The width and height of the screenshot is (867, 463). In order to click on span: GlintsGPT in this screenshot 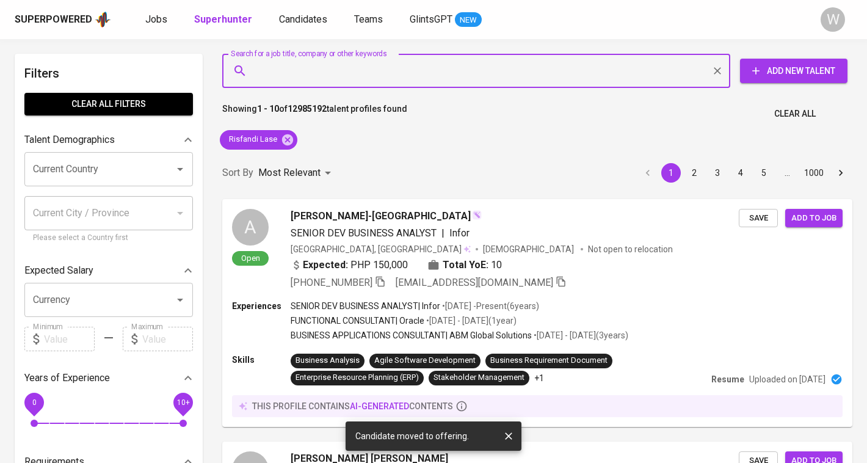, I will do `click(431, 19)`.